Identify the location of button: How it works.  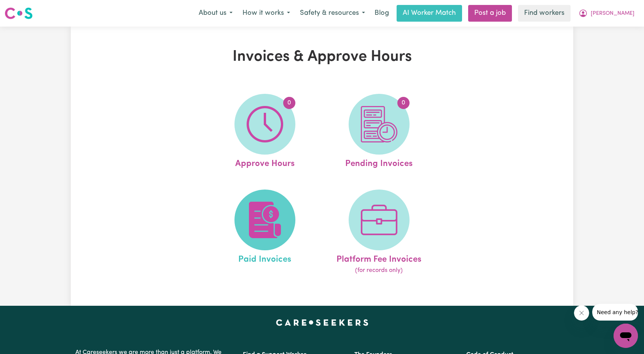
(266, 13).